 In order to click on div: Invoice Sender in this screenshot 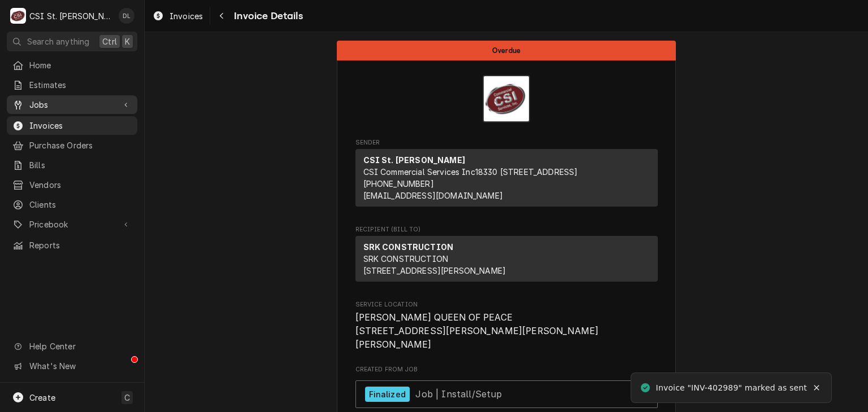, I will do `click(506, 175)`.